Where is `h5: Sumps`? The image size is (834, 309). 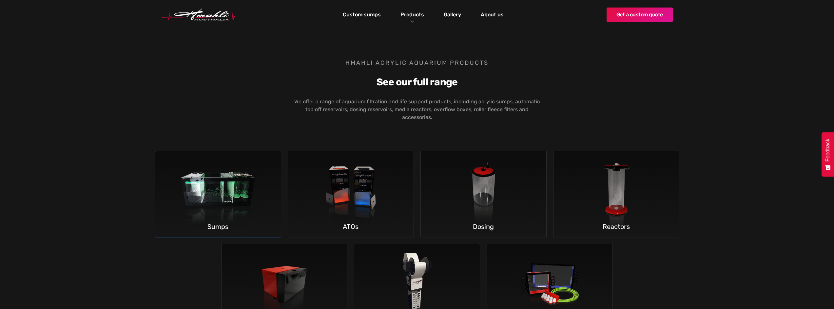 h5: Sumps is located at coordinates (218, 227).